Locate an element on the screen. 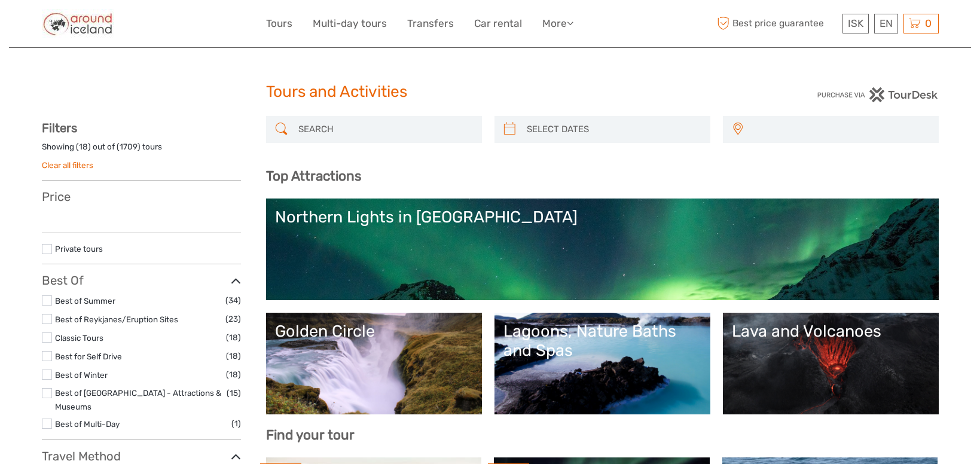  label: 18 is located at coordinates (83, 147).